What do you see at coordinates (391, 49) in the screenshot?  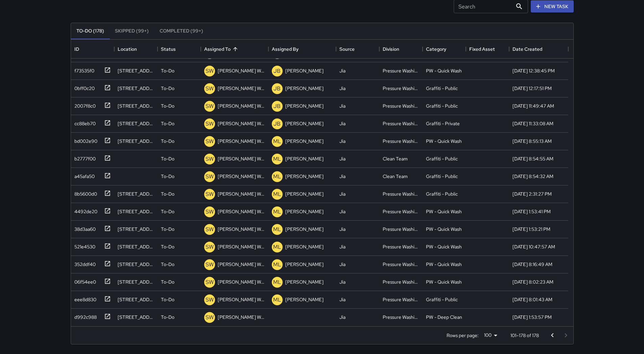 I see `div: Division` at bounding box center [391, 49].